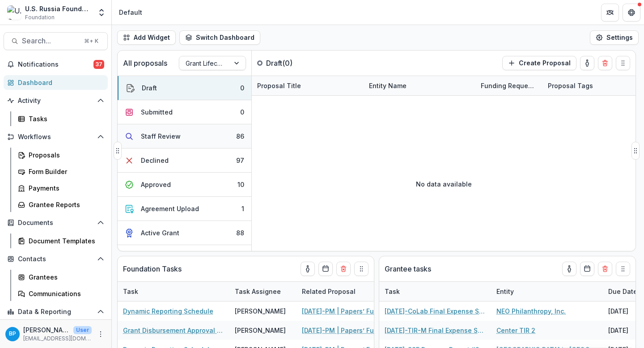  I want to click on button: Open Contacts, so click(56, 259).